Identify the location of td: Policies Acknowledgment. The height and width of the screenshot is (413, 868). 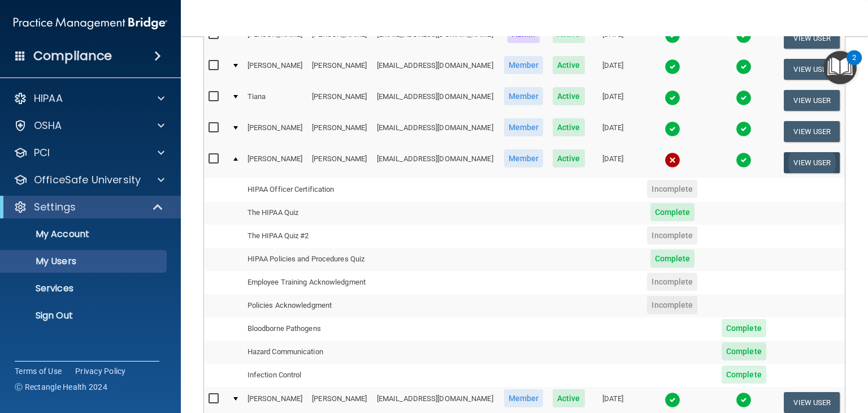
(308, 305).